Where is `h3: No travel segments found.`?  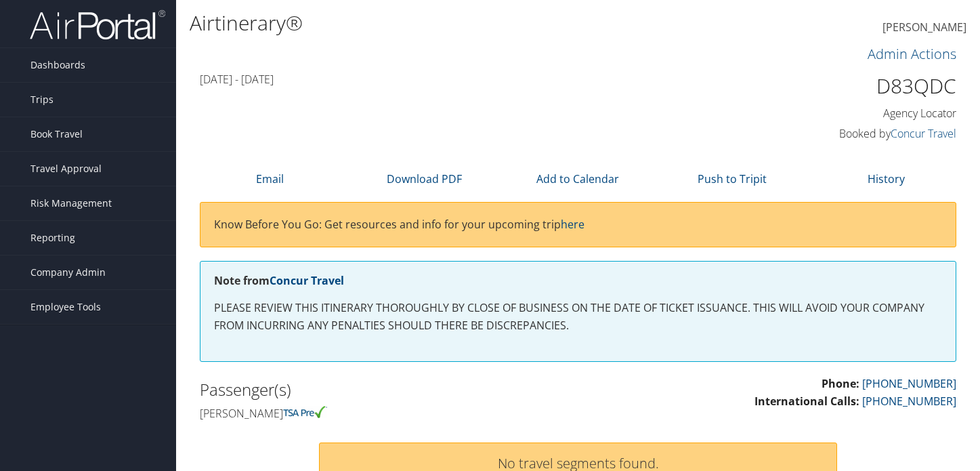 h3: No travel segments found. is located at coordinates (577, 464).